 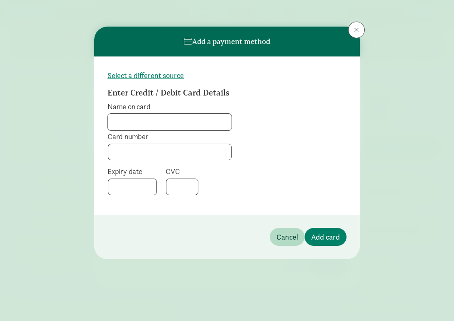 I want to click on label: Name on card, so click(x=170, y=107).